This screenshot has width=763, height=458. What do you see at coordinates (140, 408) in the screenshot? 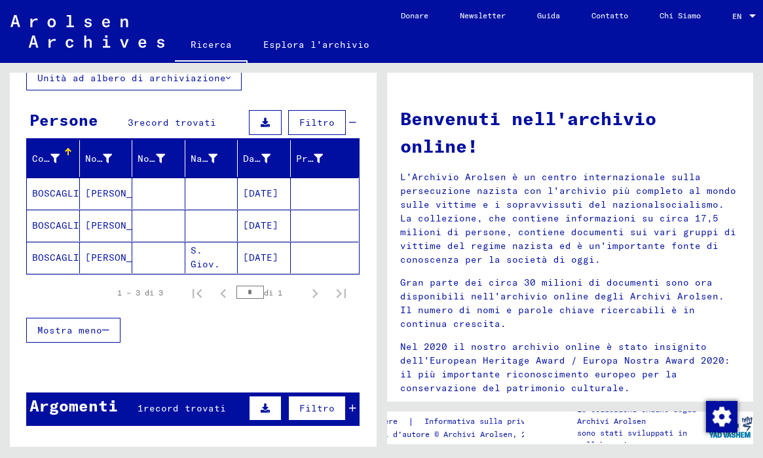
I see `span: 1` at bounding box center [140, 408].